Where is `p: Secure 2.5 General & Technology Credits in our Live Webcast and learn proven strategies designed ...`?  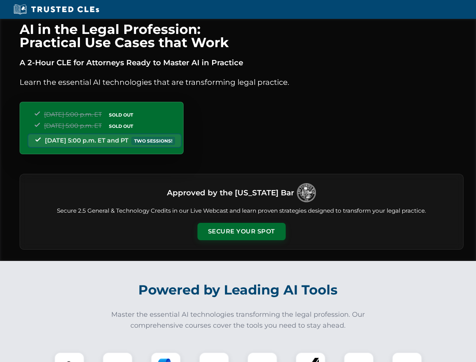
p: Secure 2.5 General & Technology Credits in our Live Webcast and learn proven strategies designed ... is located at coordinates (242, 211).